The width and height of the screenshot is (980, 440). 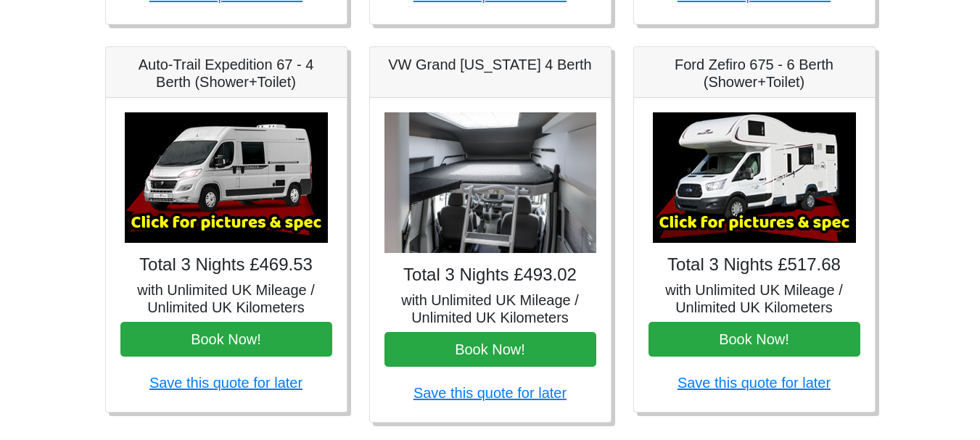 I want to click on h4: Total 3 Nights £493.02, so click(x=490, y=275).